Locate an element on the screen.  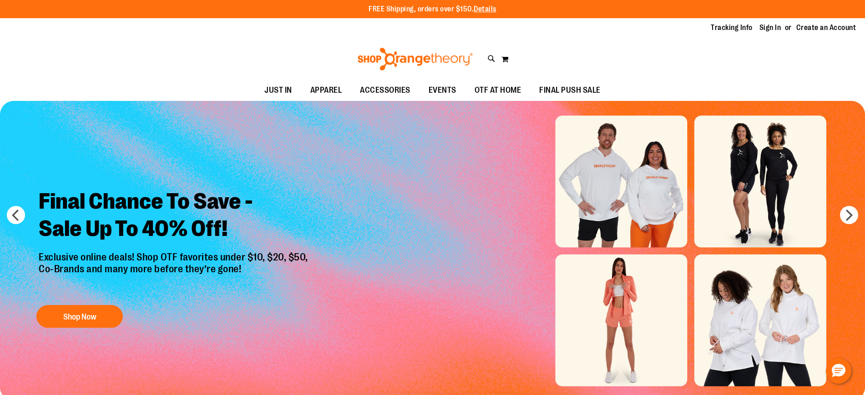
button: Shop Now is located at coordinates (80, 317).